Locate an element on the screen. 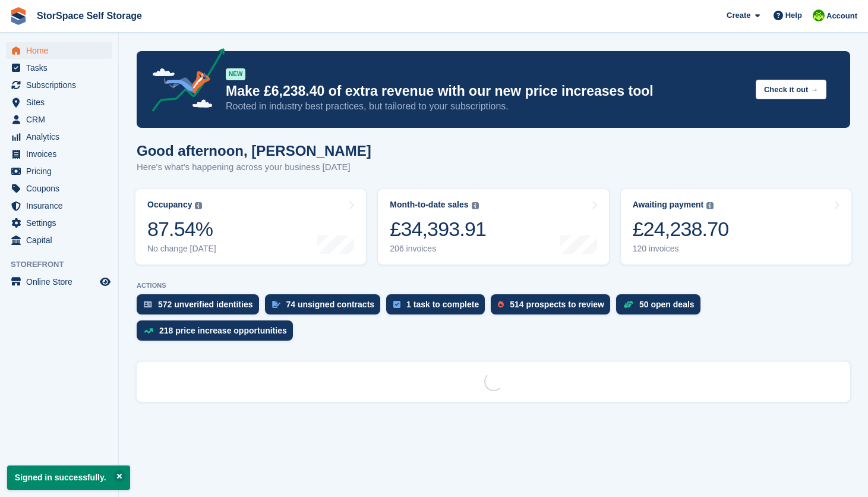  div: £24,238.70 is located at coordinates (681, 229).